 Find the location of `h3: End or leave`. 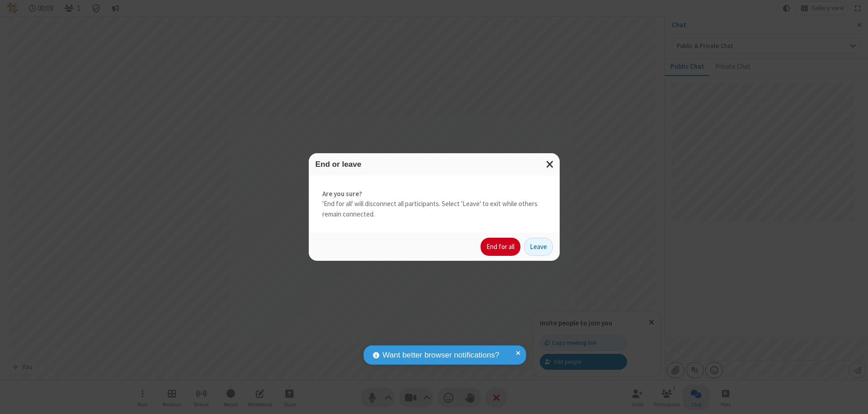

h3: End or leave is located at coordinates (434, 164).